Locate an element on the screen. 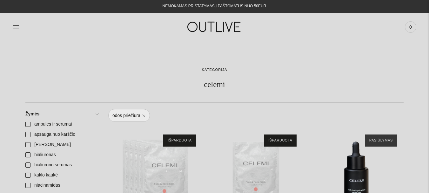  a: hialiurono serumas is located at coordinates (62, 165).